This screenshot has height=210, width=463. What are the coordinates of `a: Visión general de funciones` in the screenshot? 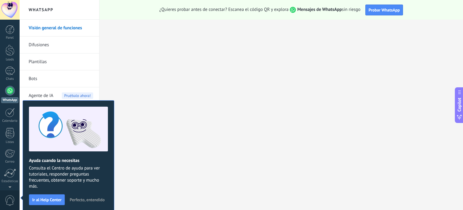 It's located at (61, 28).